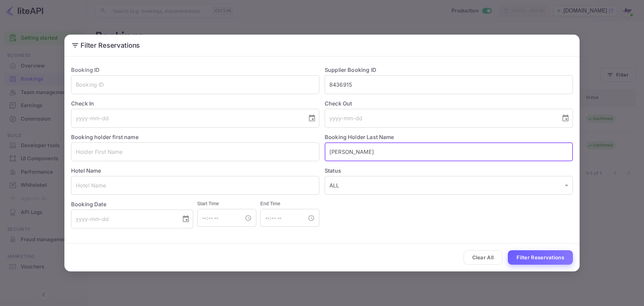 The height and width of the screenshot is (306, 644). What do you see at coordinates (227, 204) in the screenshot?
I see `h6: Start Time` at bounding box center [227, 204].